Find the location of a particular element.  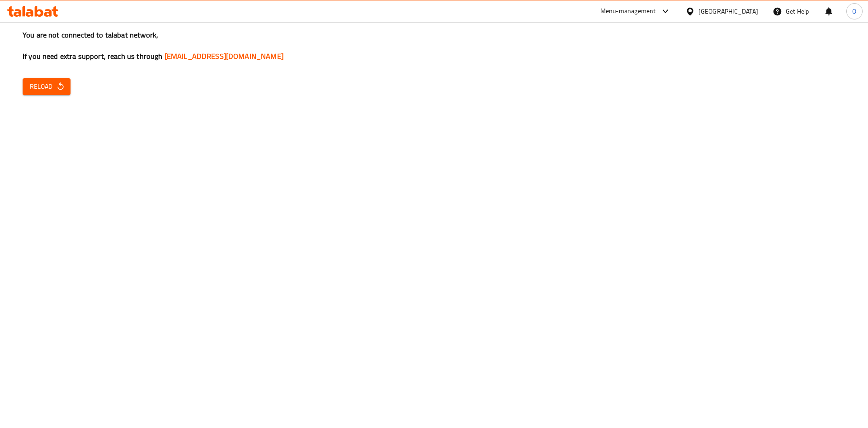

span: Reload is located at coordinates (47, 86).